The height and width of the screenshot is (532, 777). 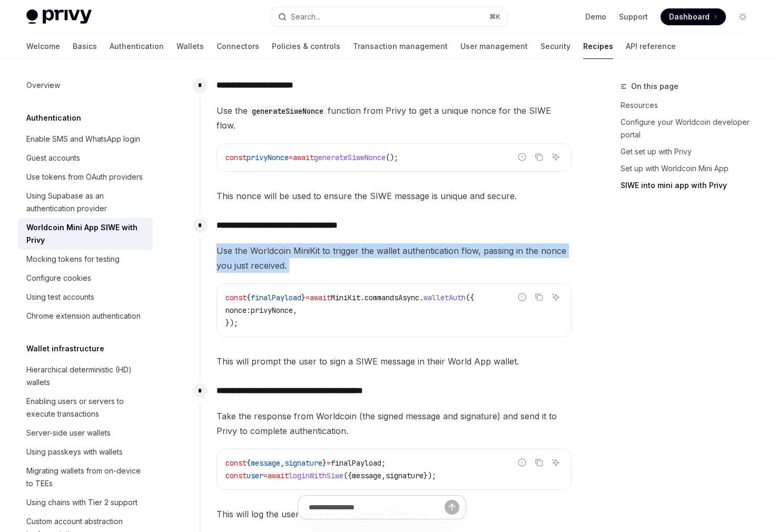 I want to click on a: Using Supabase as an authentication provider, so click(x=85, y=202).